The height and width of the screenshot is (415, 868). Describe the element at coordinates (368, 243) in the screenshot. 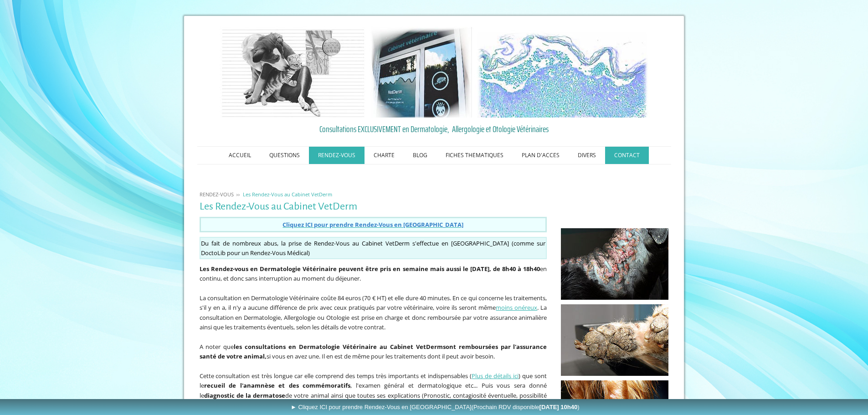

I see `span: Du fait de nombreux abus, la prise de Rendez-Vous au Cabinet VetDerm s'effectue en [GEOGRAPHIC_DA...` at that location.